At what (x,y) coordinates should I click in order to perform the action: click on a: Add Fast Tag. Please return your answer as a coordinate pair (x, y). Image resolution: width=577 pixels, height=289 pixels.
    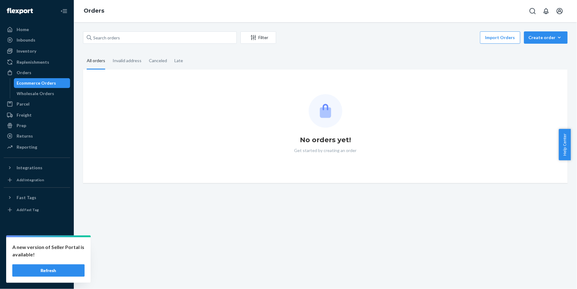
    Looking at the image, I should click on (37, 210).